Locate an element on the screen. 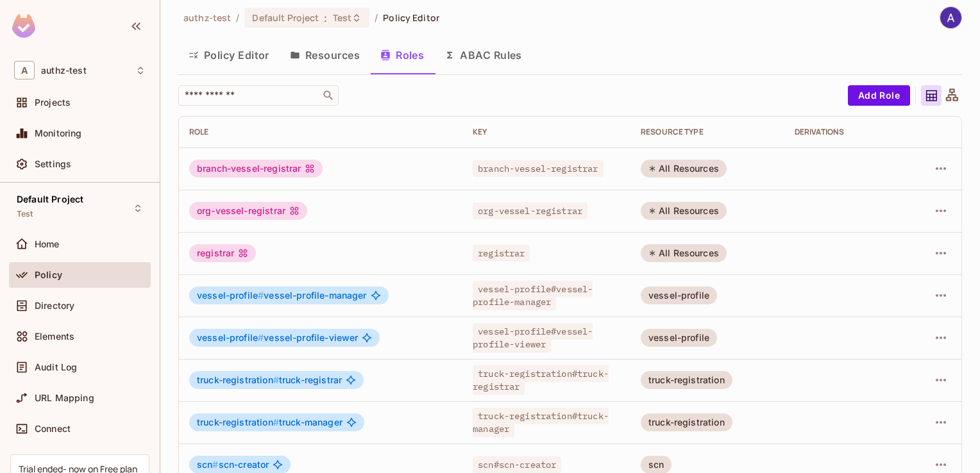  button: Policy Editor is located at coordinates (229, 55).